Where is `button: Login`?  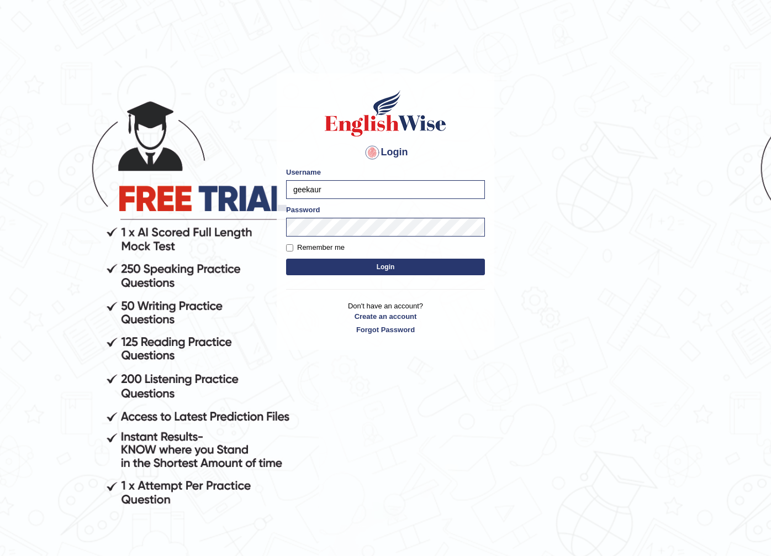
button: Login is located at coordinates (386, 267).